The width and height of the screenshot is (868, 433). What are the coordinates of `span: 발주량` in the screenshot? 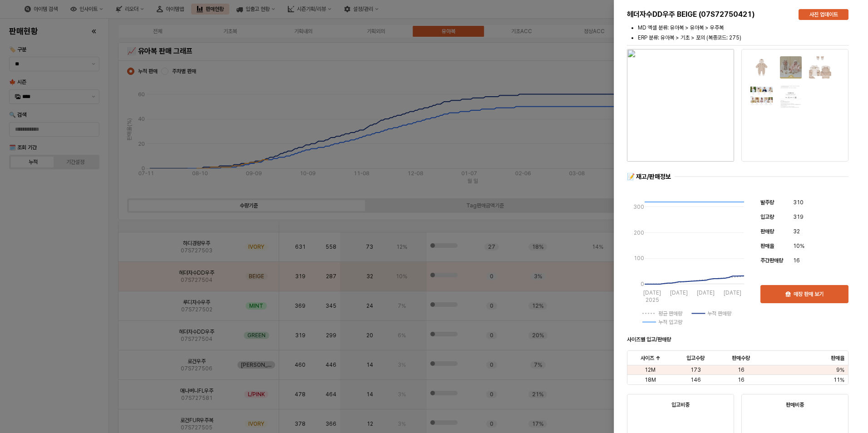 It's located at (767, 202).